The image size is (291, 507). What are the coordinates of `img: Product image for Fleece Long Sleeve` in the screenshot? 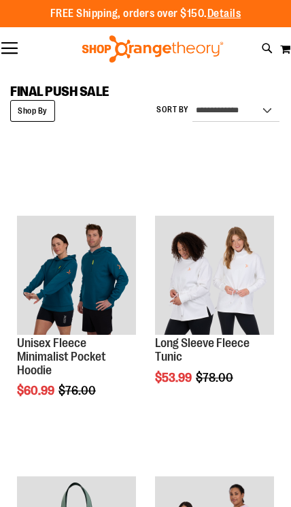 It's located at (214, 275).